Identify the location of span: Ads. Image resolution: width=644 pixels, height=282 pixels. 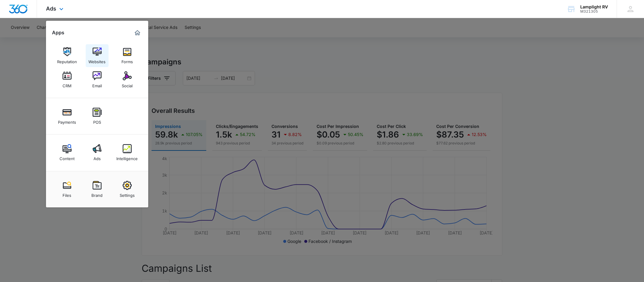
(51, 8).